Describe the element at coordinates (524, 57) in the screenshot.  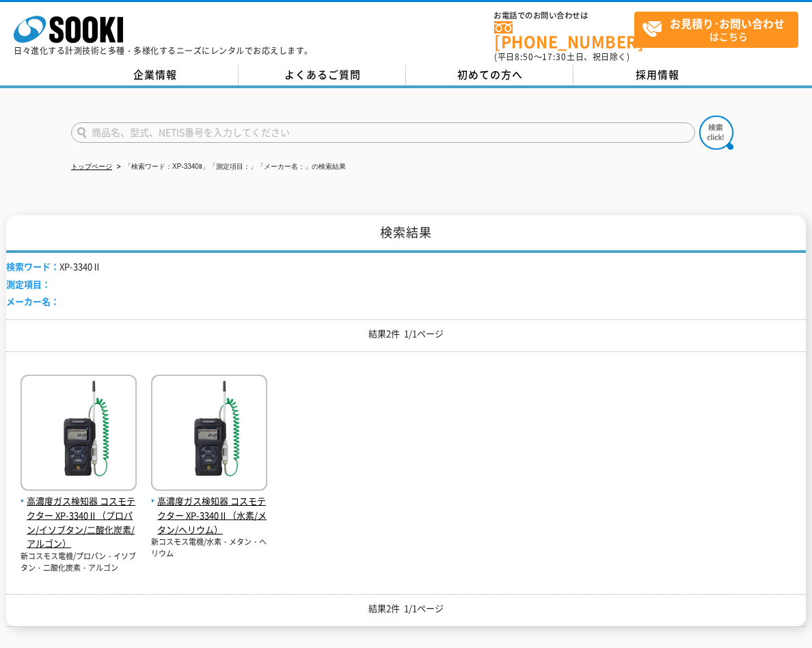
I see `span: 8:50` at that location.